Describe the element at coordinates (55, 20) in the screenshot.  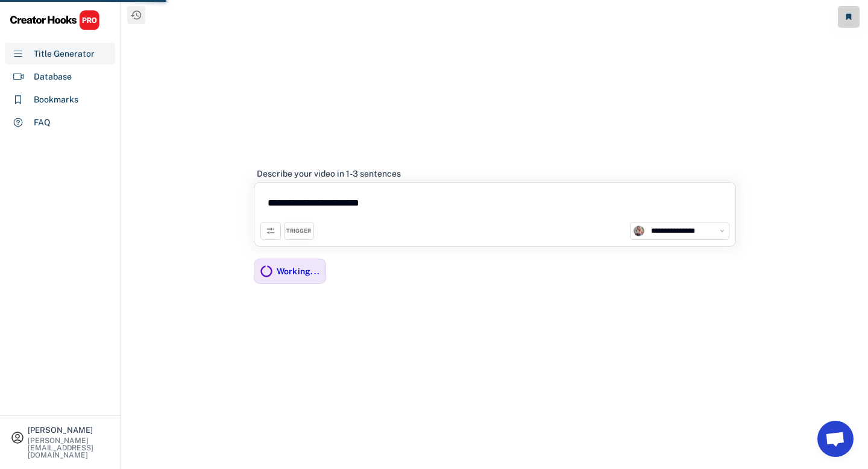
I see `img: CHPRO%20Logo.svg` at that location.